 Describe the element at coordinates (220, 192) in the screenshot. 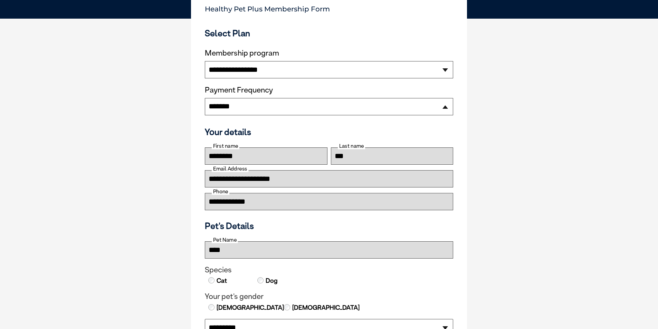

I see `label: Phone` at that location.